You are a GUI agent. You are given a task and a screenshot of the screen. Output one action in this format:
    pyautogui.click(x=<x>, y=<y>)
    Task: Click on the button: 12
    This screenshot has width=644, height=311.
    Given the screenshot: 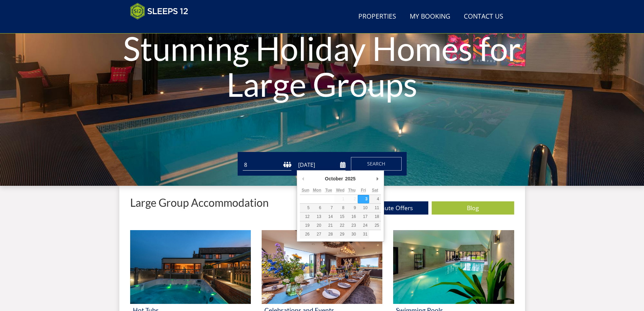 What is the action you would take?
    pyautogui.click(x=305, y=217)
    